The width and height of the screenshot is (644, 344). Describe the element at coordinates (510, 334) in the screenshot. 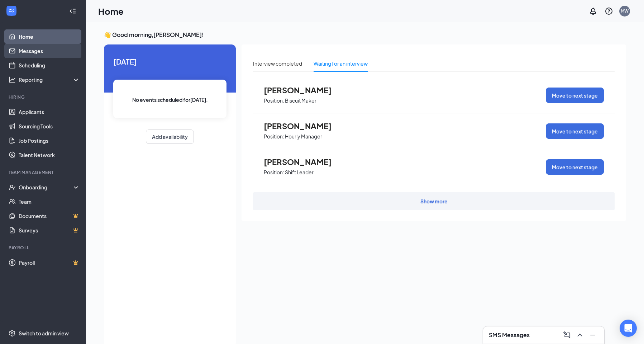

I see `h3: SMS Messages` at that location.